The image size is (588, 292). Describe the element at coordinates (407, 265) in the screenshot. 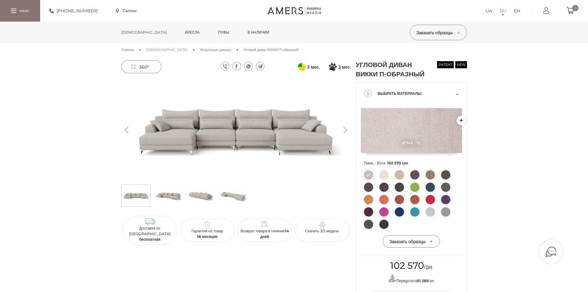

I see `span: 102 570` at that location.